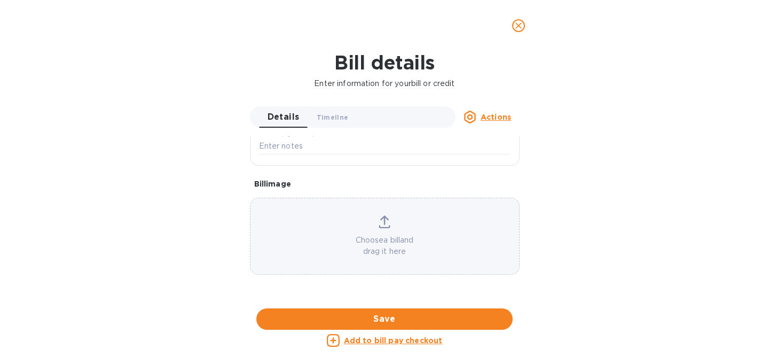  I want to click on p: Choose a bill and drag it here, so click(384, 246).